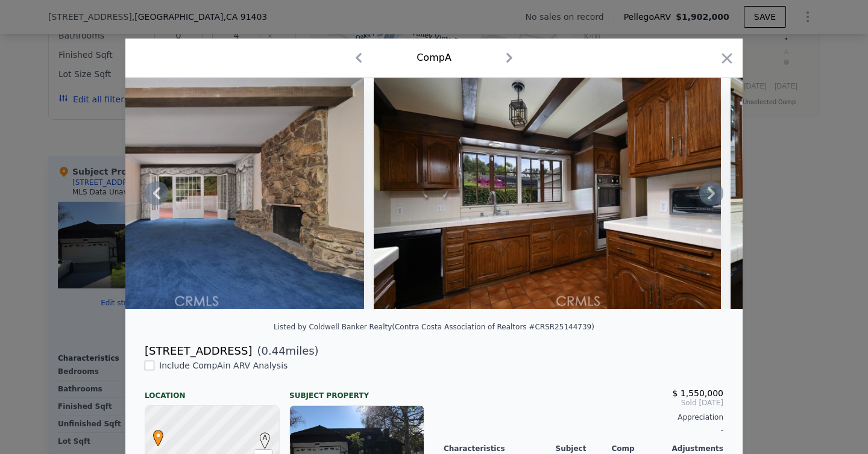 Image resolution: width=868 pixels, height=454 pixels. I want to click on div: Adjustments, so click(695, 449).